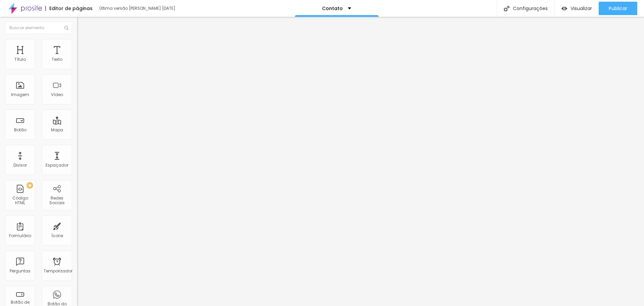 This screenshot has width=644, height=306. What do you see at coordinates (618, 8) in the screenshot?
I see `button: Publicar` at bounding box center [618, 8].